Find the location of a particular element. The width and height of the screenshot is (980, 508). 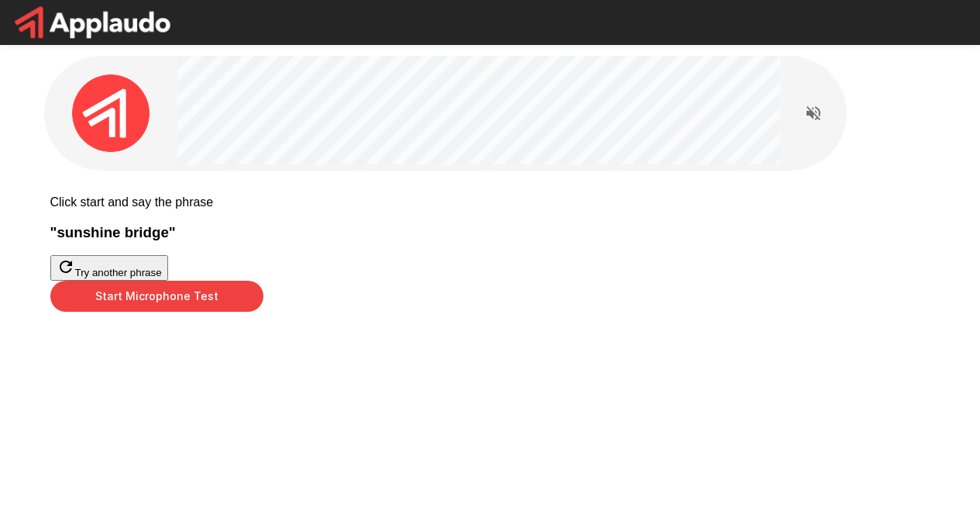

button: Read questions aloud is located at coordinates (813, 114).